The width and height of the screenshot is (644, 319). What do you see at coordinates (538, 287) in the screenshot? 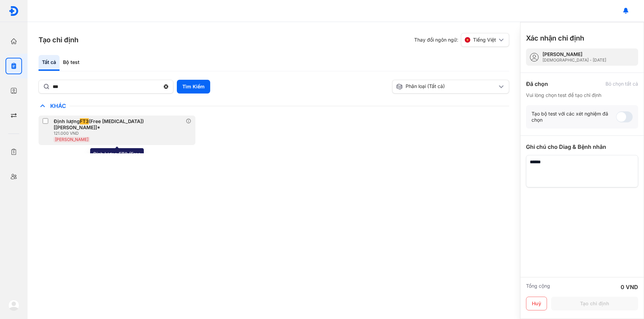
I see `div: Tổng cộng` at bounding box center [538, 287].